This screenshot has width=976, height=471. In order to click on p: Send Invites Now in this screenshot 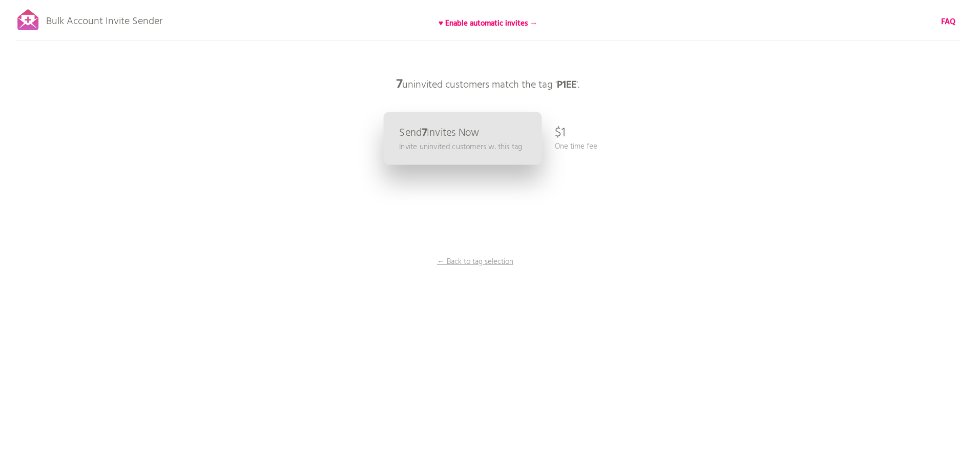, I will do `click(439, 133)`.